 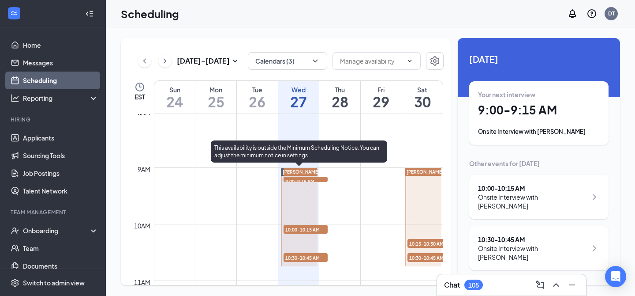 I want to click on div: Sat, so click(x=423, y=90).